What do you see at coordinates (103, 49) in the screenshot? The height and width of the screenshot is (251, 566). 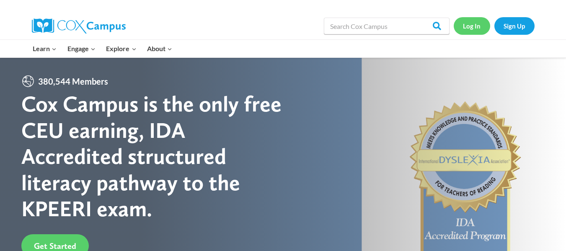 I see `nav: Primary Navigation` at bounding box center [103, 49].